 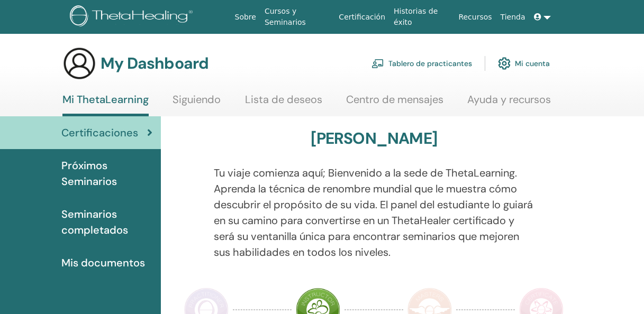 I want to click on a: Mi cuenta, so click(x=524, y=63).